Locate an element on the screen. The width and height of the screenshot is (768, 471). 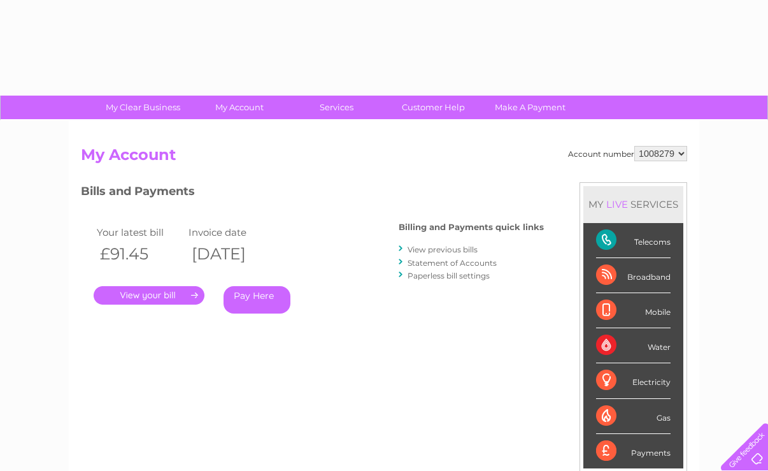
a: My Account is located at coordinates (240, 107).